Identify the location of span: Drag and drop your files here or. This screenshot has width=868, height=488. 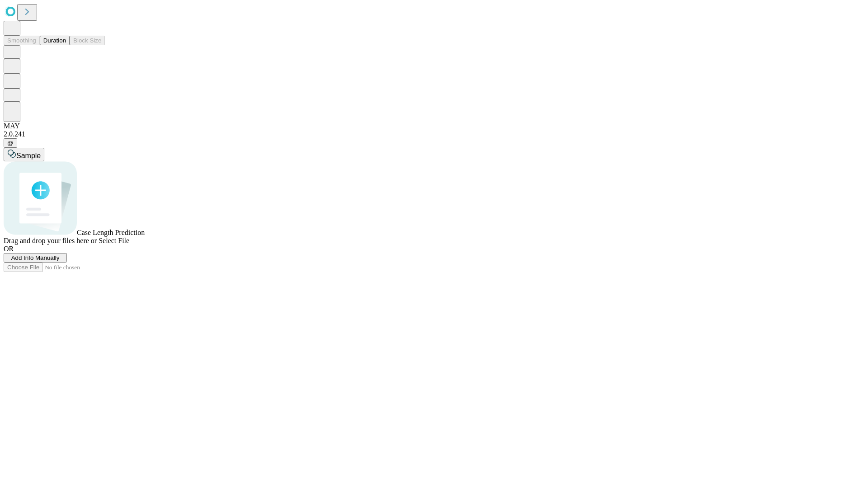
(50, 240).